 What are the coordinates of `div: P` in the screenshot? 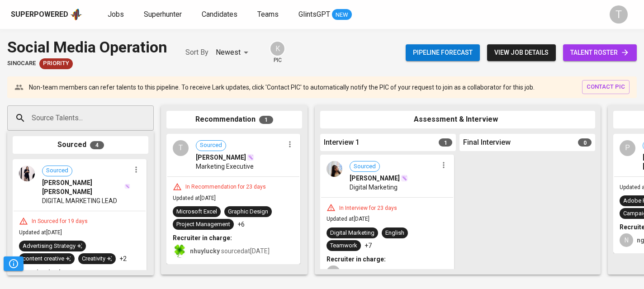 It's located at (627, 148).